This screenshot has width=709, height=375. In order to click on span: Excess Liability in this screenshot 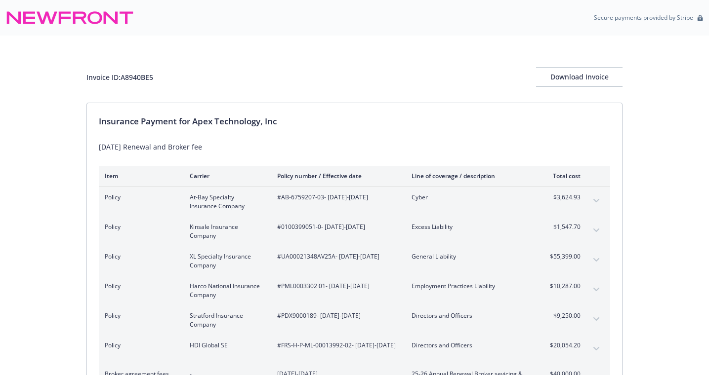, I will do `click(469, 227)`.